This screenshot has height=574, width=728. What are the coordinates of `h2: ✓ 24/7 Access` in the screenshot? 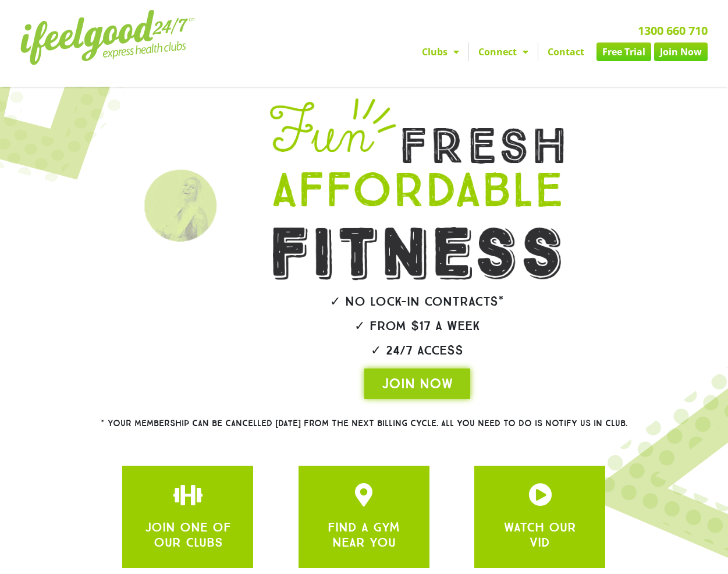 It's located at (417, 351).